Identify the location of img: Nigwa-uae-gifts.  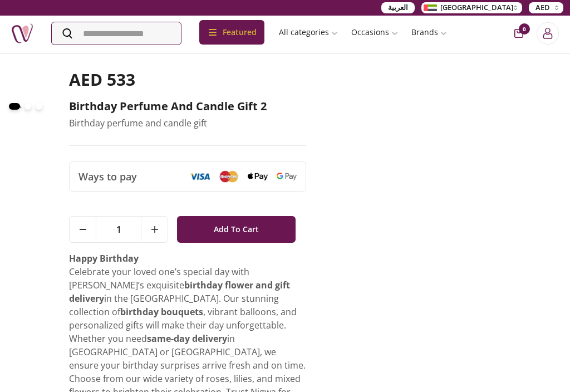
(22, 33).